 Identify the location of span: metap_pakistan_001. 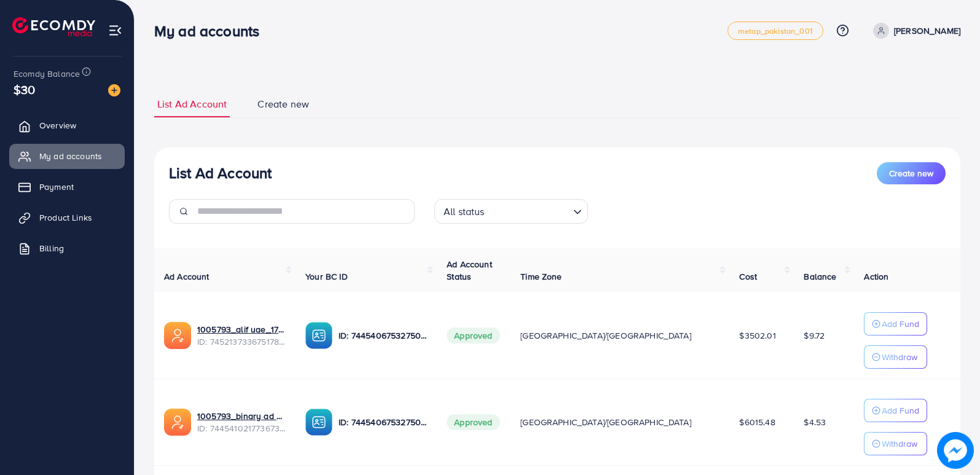
(775, 31).